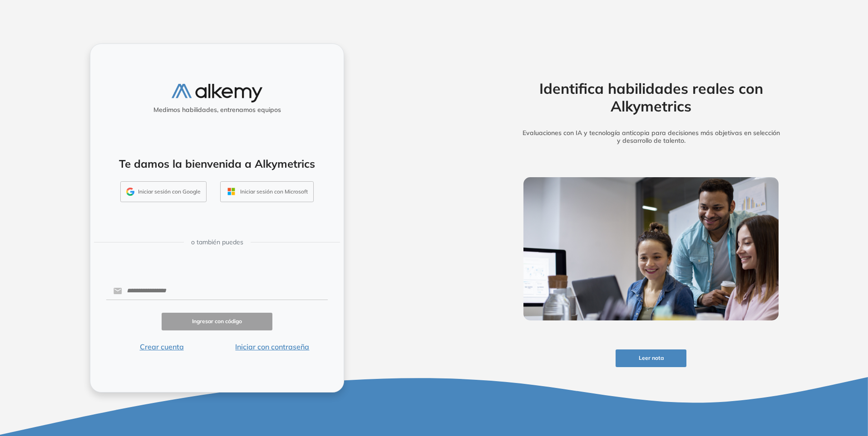 Image resolution: width=868 pixels, height=436 pixels. Describe the element at coordinates (267, 192) in the screenshot. I see `button: Iniciar sesión con Microsoft` at that location.